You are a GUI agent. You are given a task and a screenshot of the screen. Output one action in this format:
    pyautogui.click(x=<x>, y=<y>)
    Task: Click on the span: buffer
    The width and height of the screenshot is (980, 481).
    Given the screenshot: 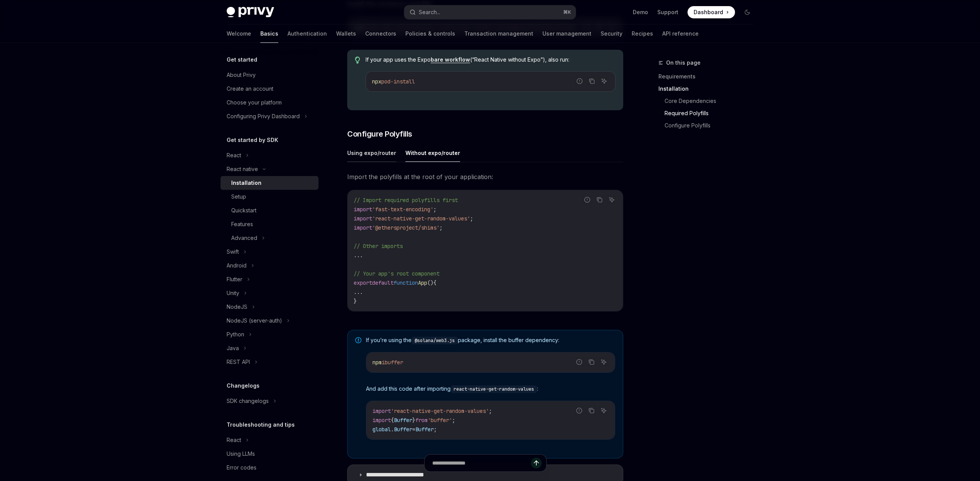 What is the action you would take?
    pyautogui.click(x=394, y=362)
    